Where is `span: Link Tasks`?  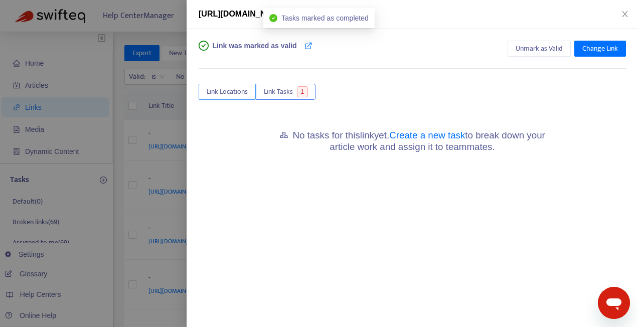 span: Link Tasks is located at coordinates (279, 92).